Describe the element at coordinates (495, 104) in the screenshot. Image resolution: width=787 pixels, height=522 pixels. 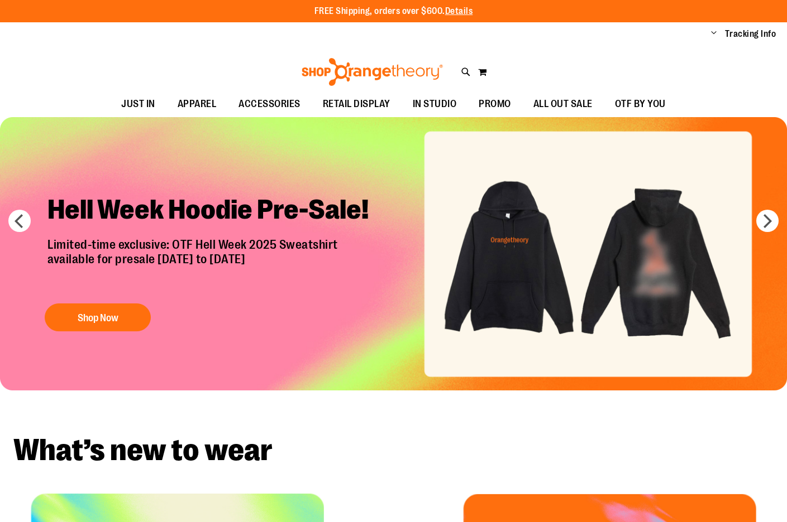
I see `span: PROMO` at that location.